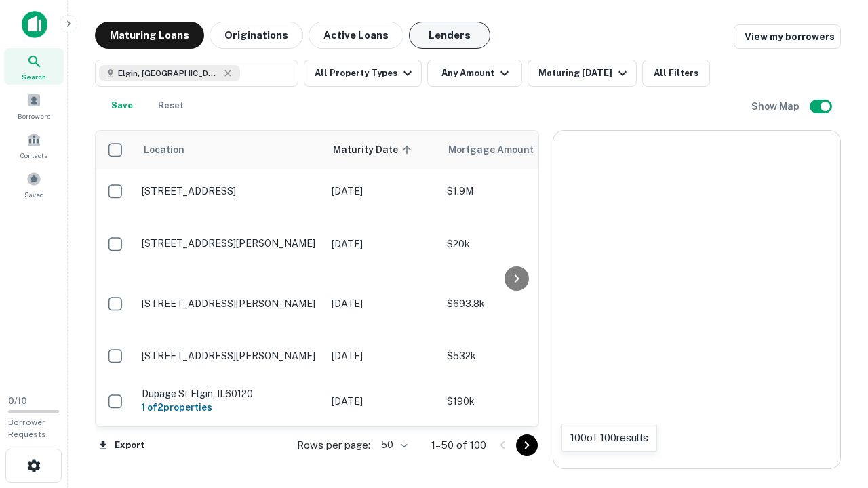  What do you see at coordinates (515, 303) in the screenshot?
I see `p: $693.8k` at bounding box center [515, 303].